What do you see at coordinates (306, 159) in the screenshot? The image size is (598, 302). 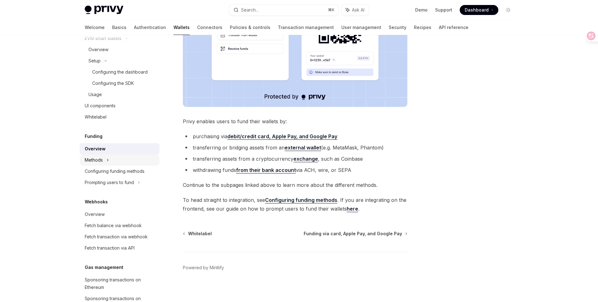 I see `strong: exchange` at bounding box center [306, 159].